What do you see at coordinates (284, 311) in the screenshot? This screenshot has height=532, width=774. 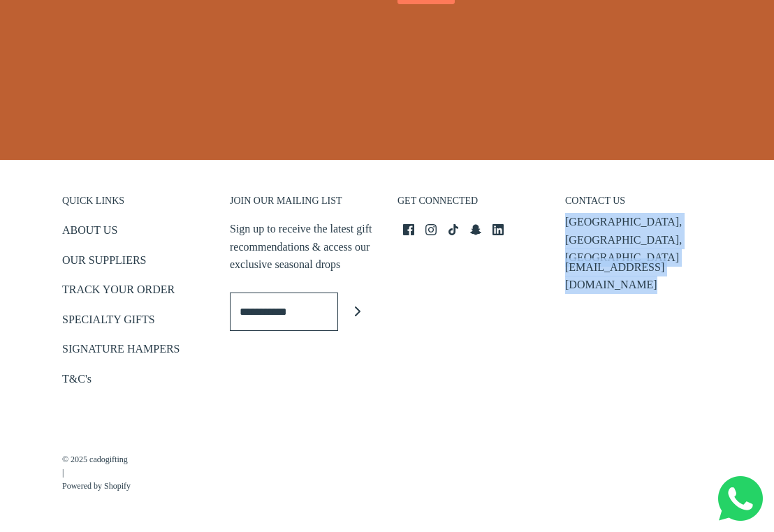 I see `input: Enter email` at bounding box center [284, 311].